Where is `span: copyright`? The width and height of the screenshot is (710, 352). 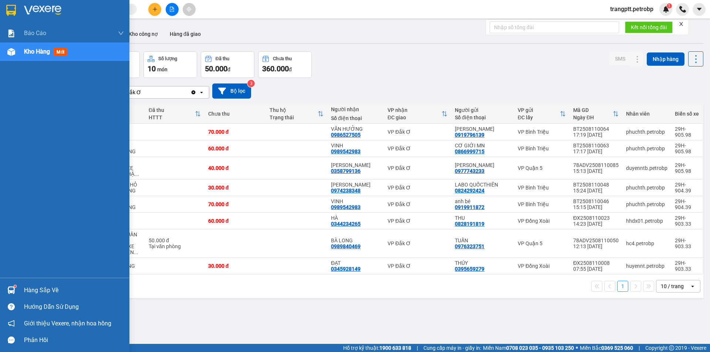 span: copyright is located at coordinates (671, 348).